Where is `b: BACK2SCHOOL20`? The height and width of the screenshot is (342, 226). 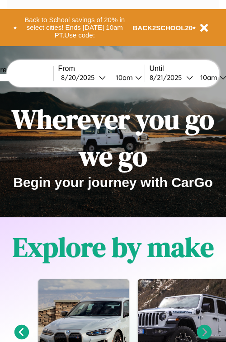 b: BACK2SCHOOL20 is located at coordinates (163, 28).